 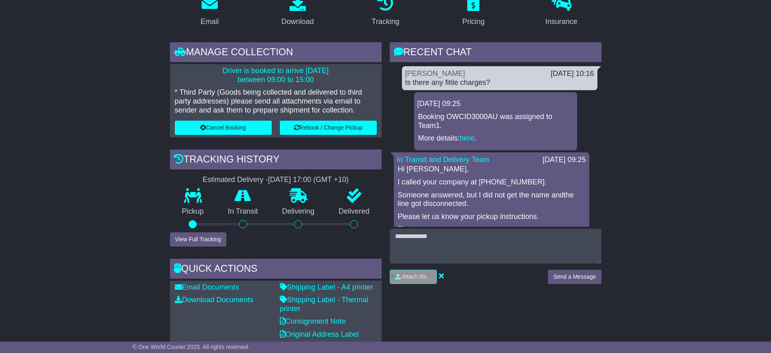 What do you see at coordinates (496, 121) in the screenshot?
I see `p: Booking OWCID3000AU was assigned to Team1.` at bounding box center [496, 121].